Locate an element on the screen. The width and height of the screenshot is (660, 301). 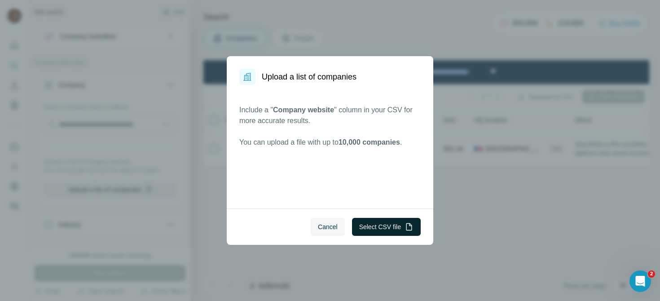
p: You can upload a file with up to . is located at coordinates (330, 142).